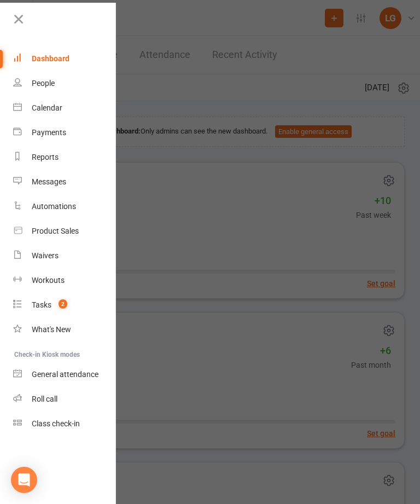 The height and width of the screenshot is (504, 420). Describe the element at coordinates (56, 424) in the screenshot. I see `div: Class check-in` at that location.